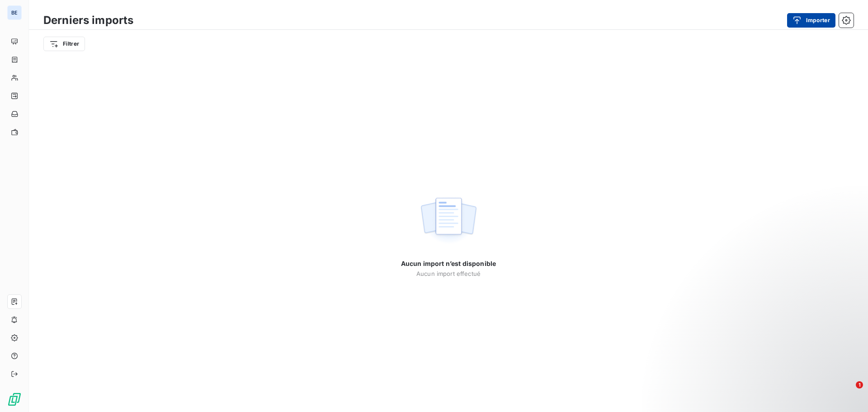 The width and height of the screenshot is (868, 412). What do you see at coordinates (860, 385) in the screenshot?
I see `span: 1` at bounding box center [860, 385].